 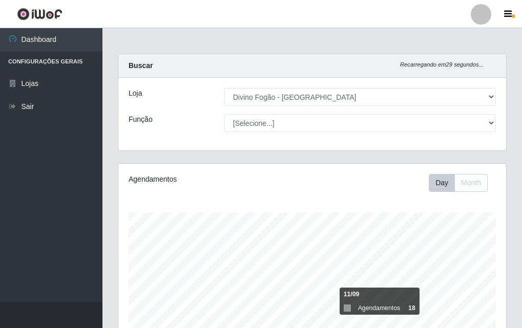 What do you see at coordinates (462, 183) in the screenshot?
I see `div: Toolbar with button groups` at bounding box center [462, 183].